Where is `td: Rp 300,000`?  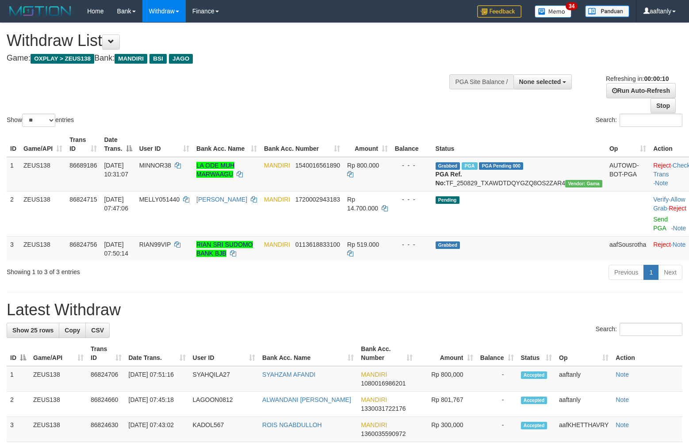 td: Rp 300,000 is located at coordinates (447, 430).